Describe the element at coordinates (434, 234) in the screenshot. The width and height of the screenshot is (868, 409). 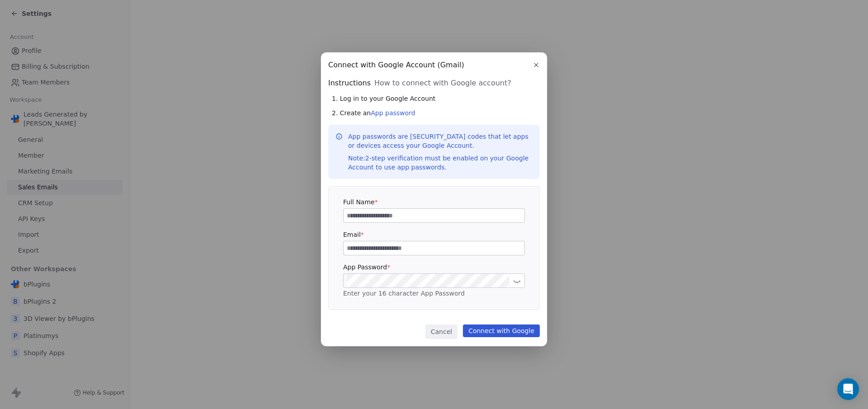
I see `label: Email` at that location.